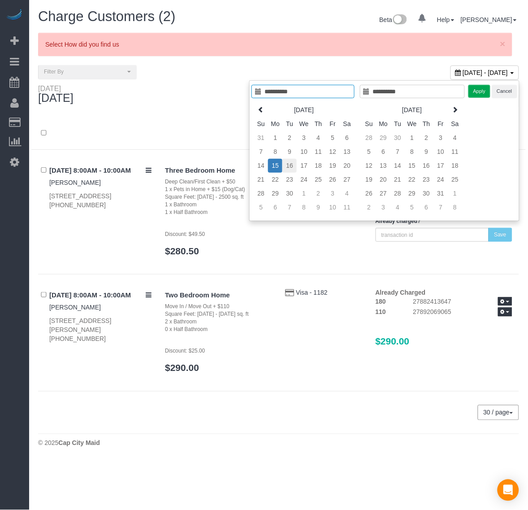 The image size is (528, 510). Describe the element at coordinates (445, 20) in the screenshot. I see `a: Help` at that location.